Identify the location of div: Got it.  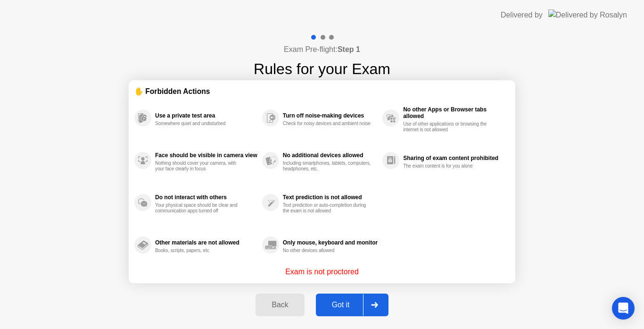
(341, 305).